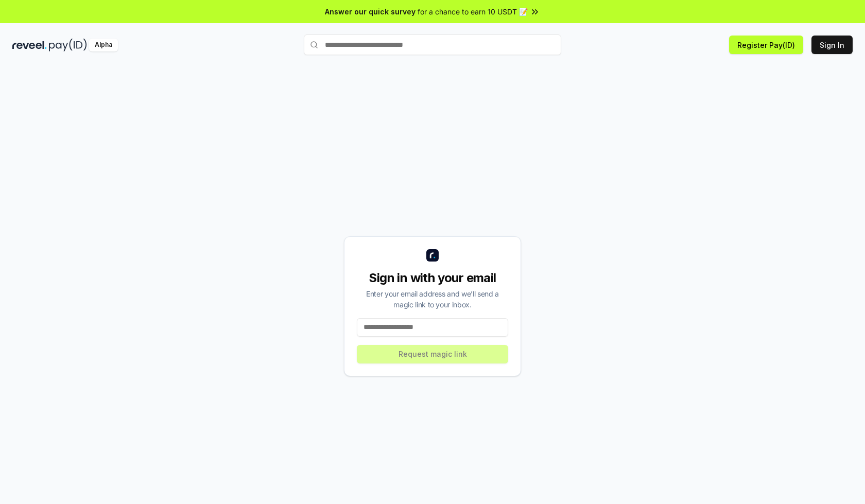  What do you see at coordinates (432, 255) in the screenshot?
I see `img: logo_small` at bounding box center [432, 255].